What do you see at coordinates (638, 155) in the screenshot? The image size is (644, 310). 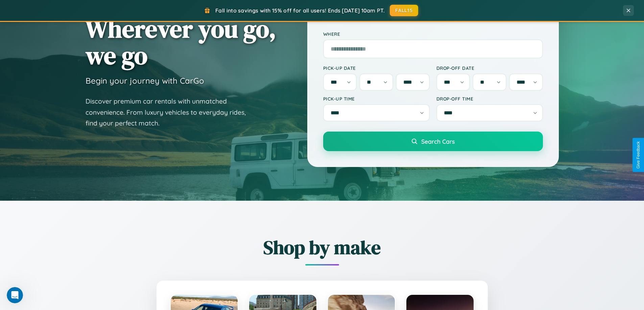 I see `div: Give Feedback` at bounding box center [638, 155].